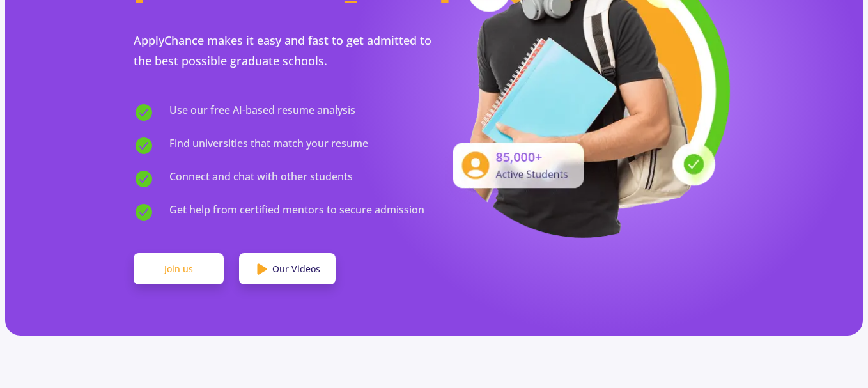 Image resolution: width=868 pixels, height=388 pixels. What do you see at coordinates (261, 179) in the screenshot?
I see `span: Connect and chat with other students` at bounding box center [261, 179].